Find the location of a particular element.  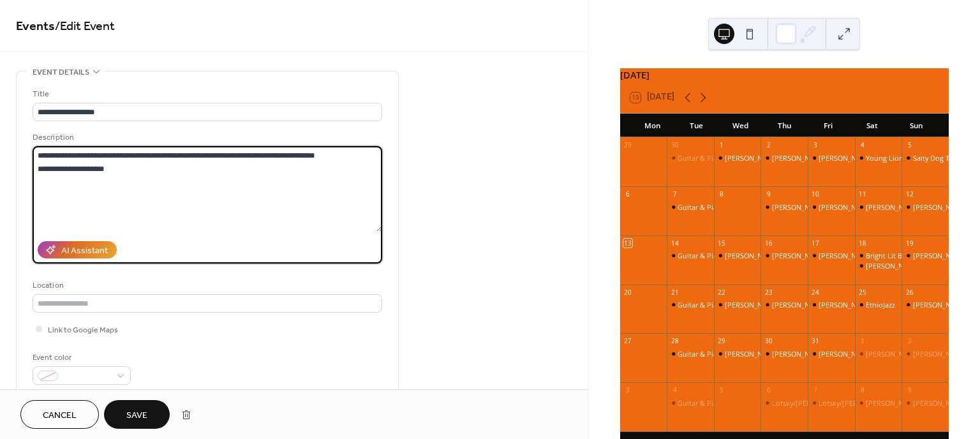

div: Title is located at coordinates (206, 94).